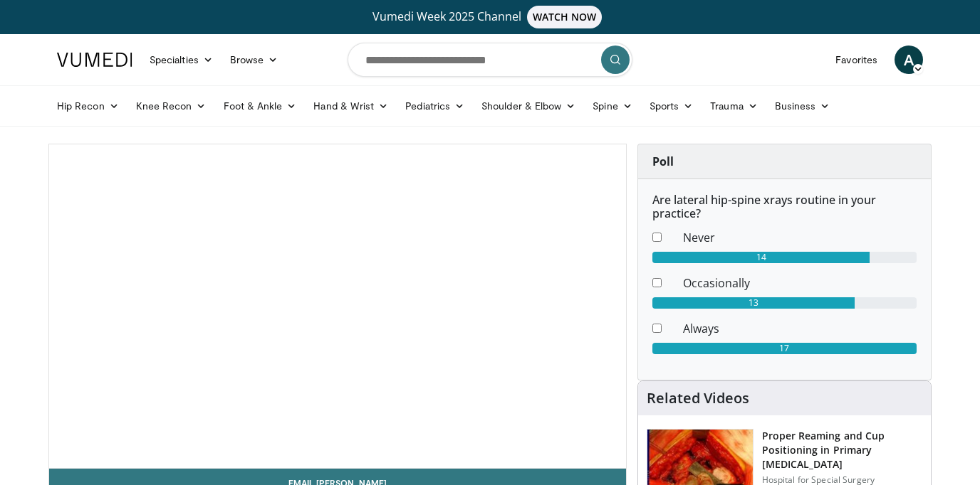 This screenshot has height=485, width=980. What do you see at coordinates (490, 17) in the screenshot?
I see `a: Vumedi Week 2025 ChannelWATCH NOW` at bounding box center [490, 17].